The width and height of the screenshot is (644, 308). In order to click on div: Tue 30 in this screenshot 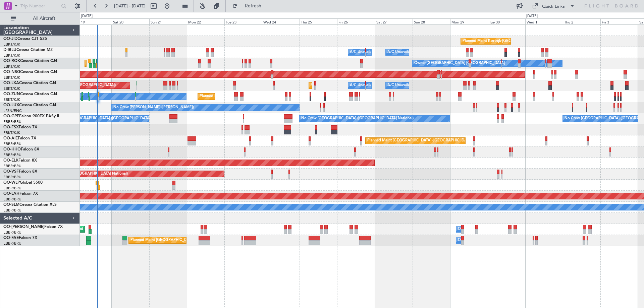, I will do `click(506, 22)`.